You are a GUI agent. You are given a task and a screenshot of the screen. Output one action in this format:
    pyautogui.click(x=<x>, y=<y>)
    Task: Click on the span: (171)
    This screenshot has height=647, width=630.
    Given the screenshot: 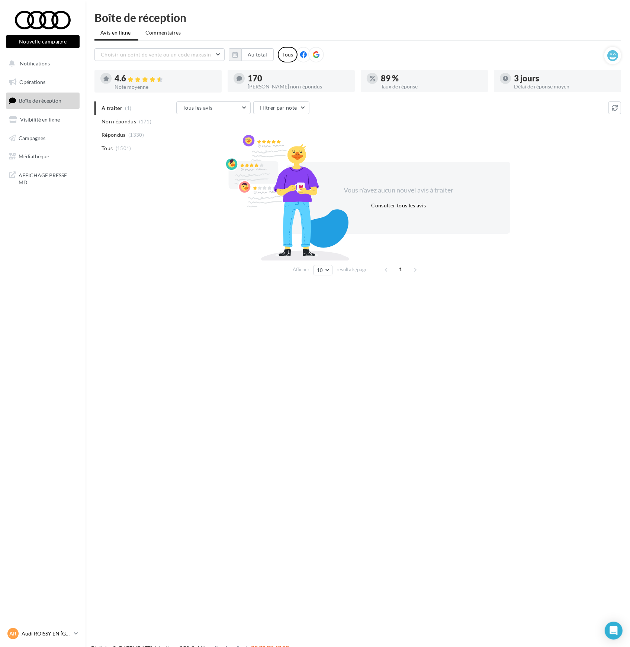 What is the action you would take?
    pyautogui.click(x=145, y=122)
    